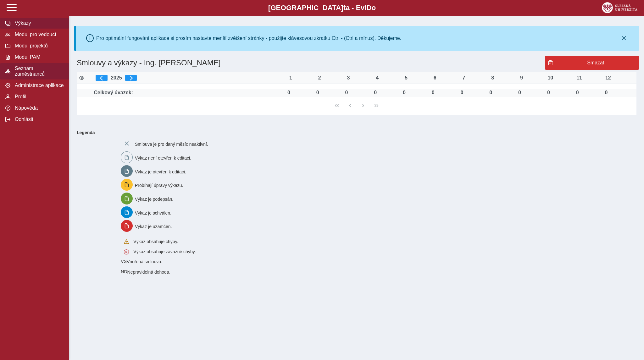 The image size is (644, 360). Describe the element at coordinates (39, 120) in the screenshot. I see `span: Odhlásit` at that location.